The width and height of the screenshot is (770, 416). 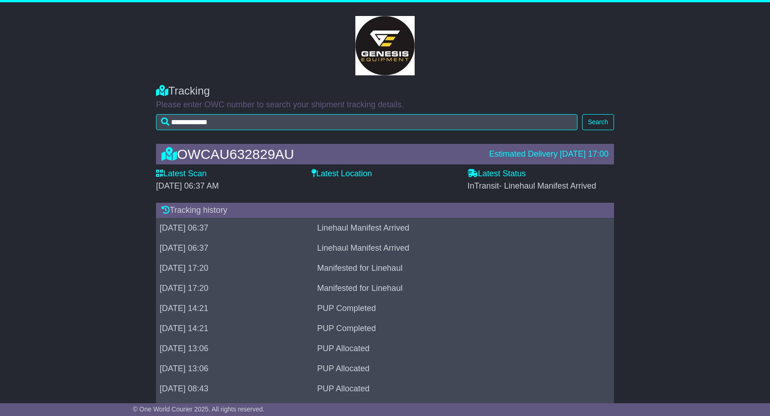 What do you see at coordinates (548, 186) in the screenshot?
I see `span: - Linehaul Manifest Arrived` at bounding box center [548, 186].